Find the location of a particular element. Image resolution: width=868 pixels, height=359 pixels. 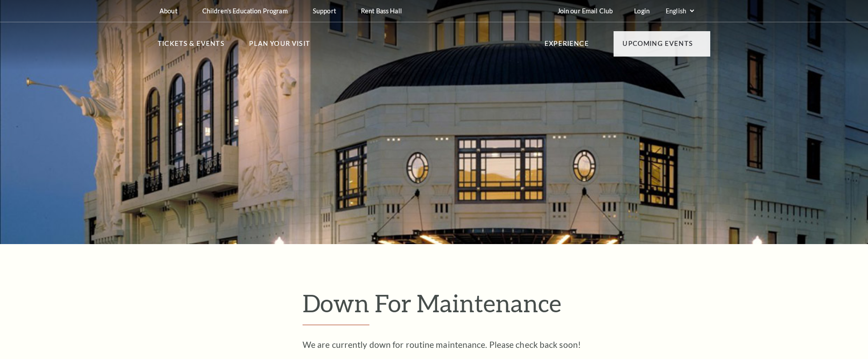

p: Children's Education Program is located at coordinates (245, 11).